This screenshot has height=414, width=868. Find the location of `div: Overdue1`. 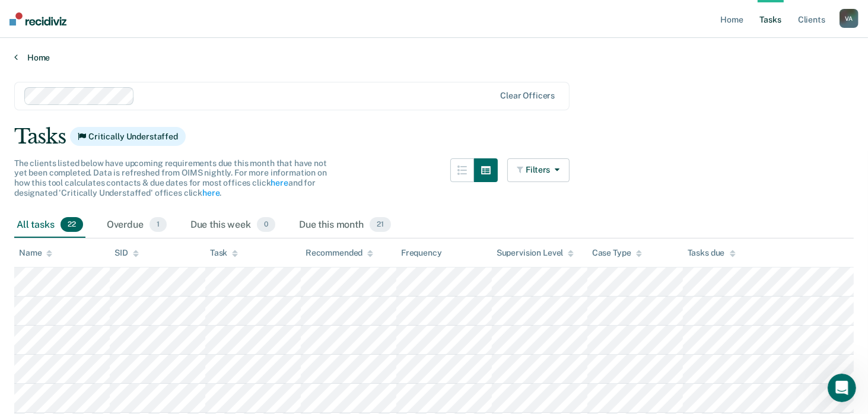

div: Overdue1 is located at coordinates (136, 225).